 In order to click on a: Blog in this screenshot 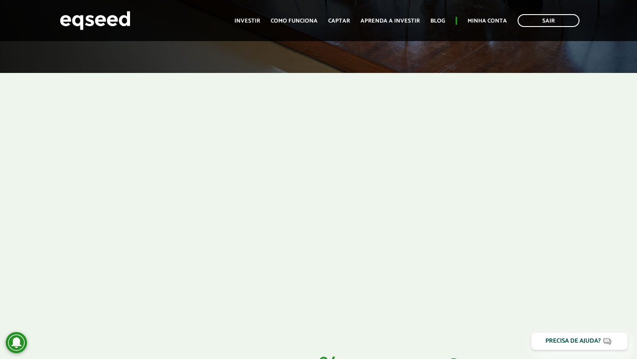, I will do `click(438, 21)`.